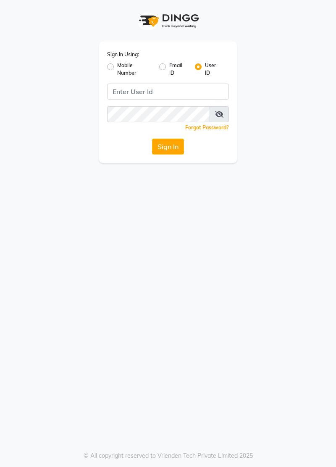  What do you see at coordinates (168, 146) in the screenshot?
I see `button: Sign In` at bounding box center [168, 146].